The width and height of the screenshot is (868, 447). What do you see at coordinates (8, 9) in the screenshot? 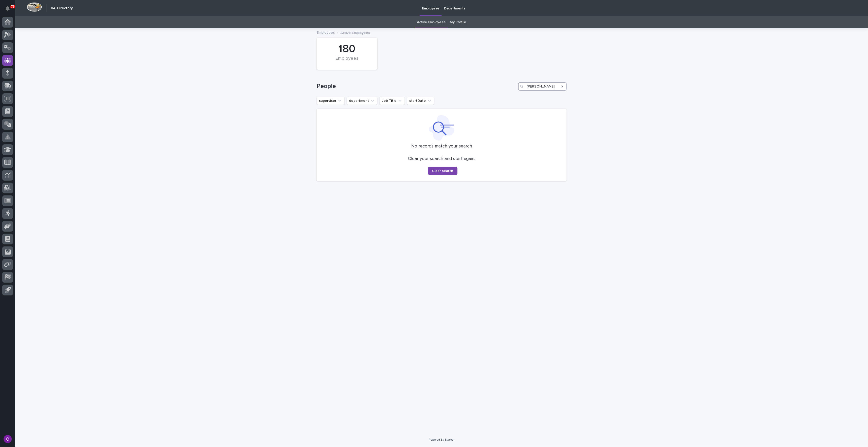
I see `button: Notifications` at bounding box center [8, 9].